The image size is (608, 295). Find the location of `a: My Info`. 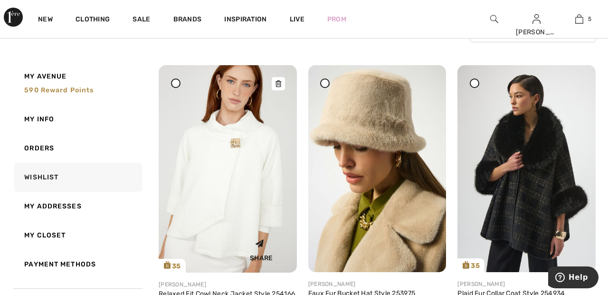

a: My Info is located at coordinates (77, 119).